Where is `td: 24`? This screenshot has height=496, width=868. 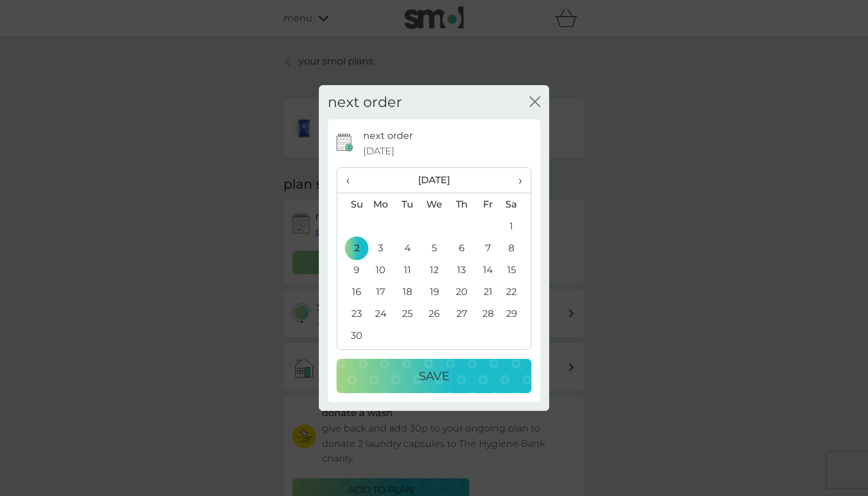
td: 24 is located at coordinates (381, 313).